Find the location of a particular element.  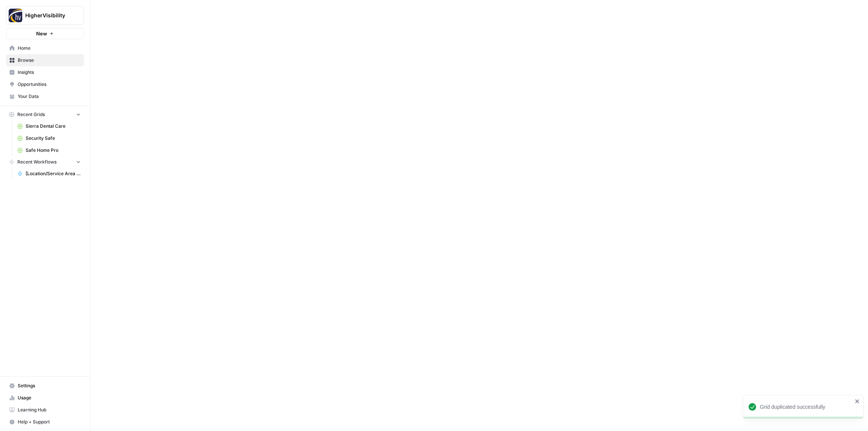

button: Recent Workflows is located at coordinates (45, 162).